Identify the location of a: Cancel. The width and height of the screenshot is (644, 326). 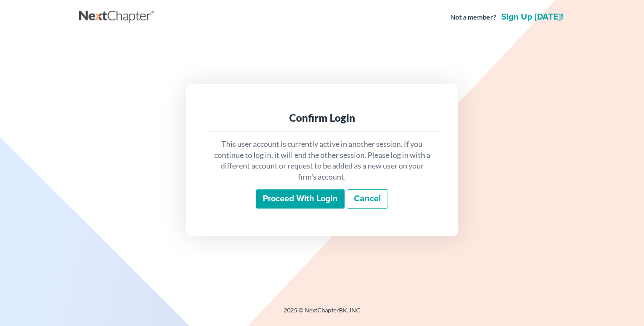
(367, 199).